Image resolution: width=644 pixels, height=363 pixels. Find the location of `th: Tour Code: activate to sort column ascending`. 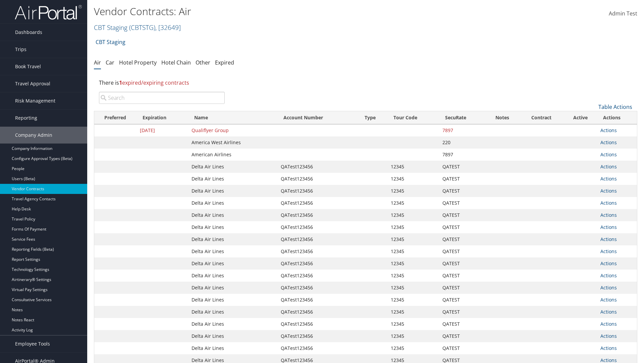

th: Tour Code: activate to sort column ascending is located at coordinates (414, 118).